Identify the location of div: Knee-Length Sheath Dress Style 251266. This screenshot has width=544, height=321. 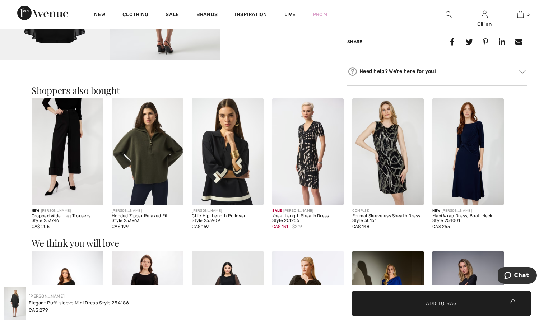
(308, 219).